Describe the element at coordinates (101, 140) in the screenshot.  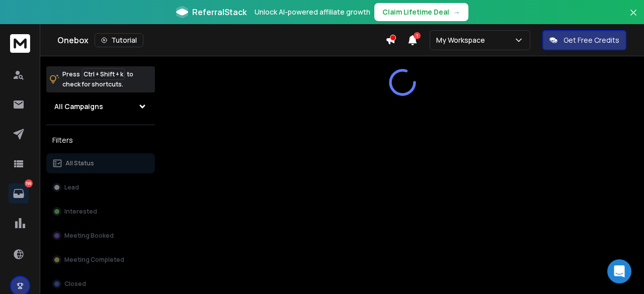
I see `h3: Filters` at that location.